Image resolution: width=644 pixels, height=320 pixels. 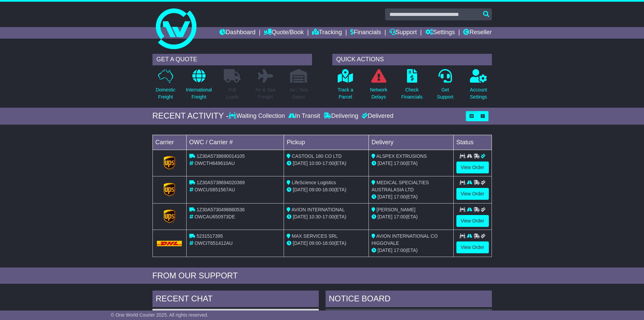 What do you see at coordinates (445, 93) in the screenshot?
I see `p: Get Support` at bounding box center [445, 93].